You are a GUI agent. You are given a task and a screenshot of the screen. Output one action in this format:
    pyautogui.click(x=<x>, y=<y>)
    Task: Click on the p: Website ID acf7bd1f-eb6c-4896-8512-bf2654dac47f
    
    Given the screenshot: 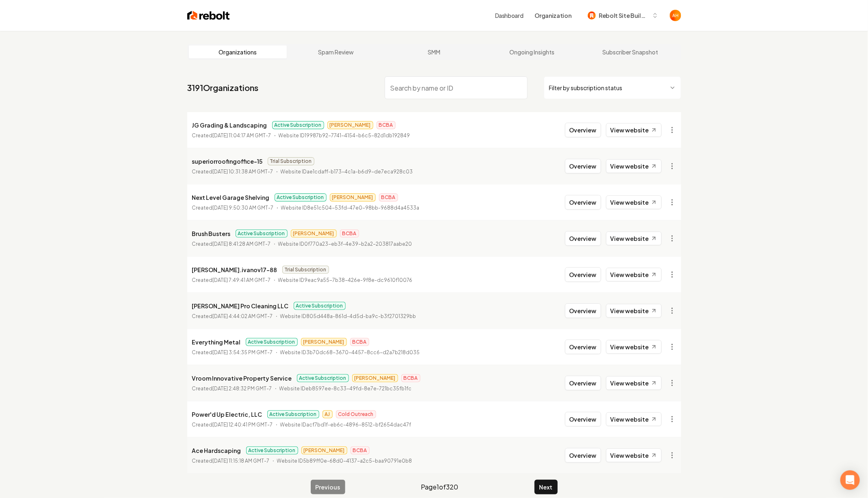 What is the action you would take?
    pyautogui.click(x=345, y=424)
    